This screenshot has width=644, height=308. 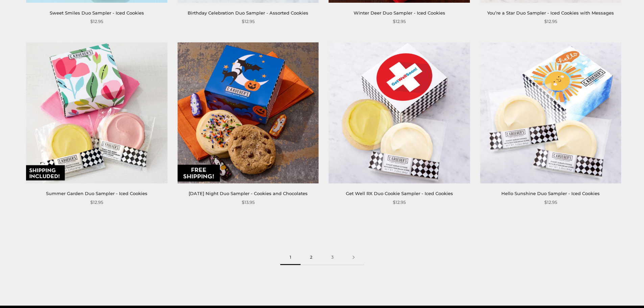 I want to click on img: Summer Garden Duo Sampler - Iced Cookies, so click(x=97, y=112).